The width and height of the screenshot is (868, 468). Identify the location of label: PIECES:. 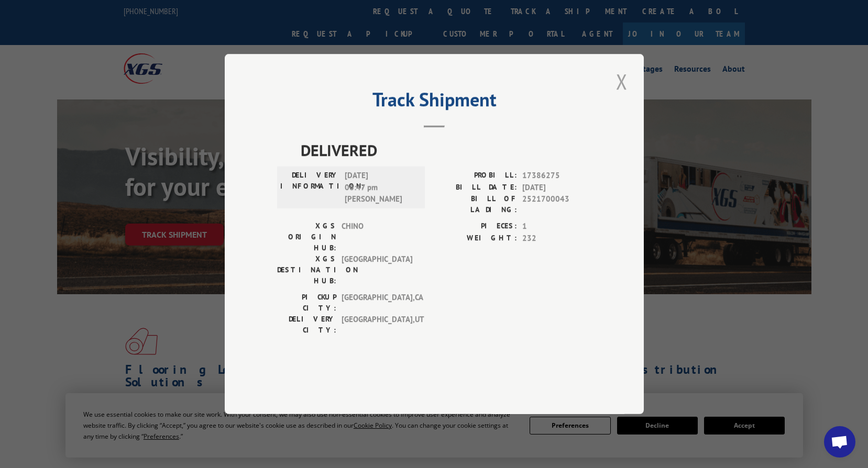
(476, 226).